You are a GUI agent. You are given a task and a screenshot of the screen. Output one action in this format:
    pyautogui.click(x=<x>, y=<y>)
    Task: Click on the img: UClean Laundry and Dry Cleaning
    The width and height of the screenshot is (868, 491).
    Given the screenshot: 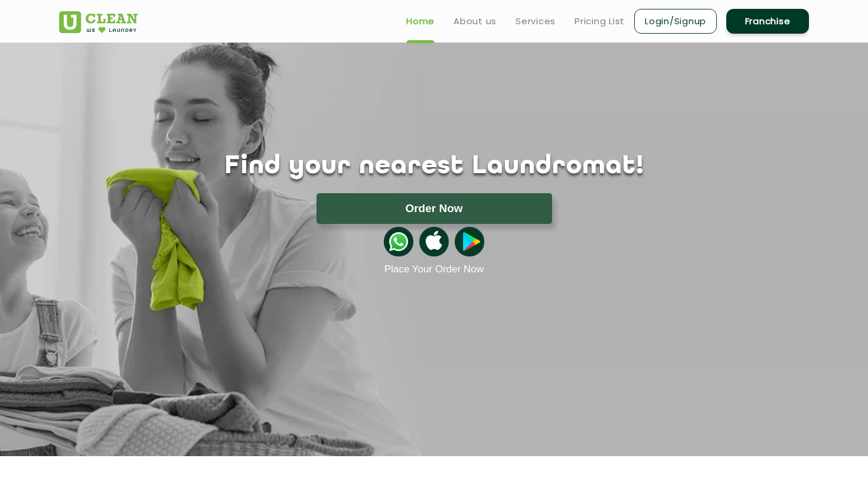 What is the action you would take?
    pyautogui.click(x=98, y=22)
    